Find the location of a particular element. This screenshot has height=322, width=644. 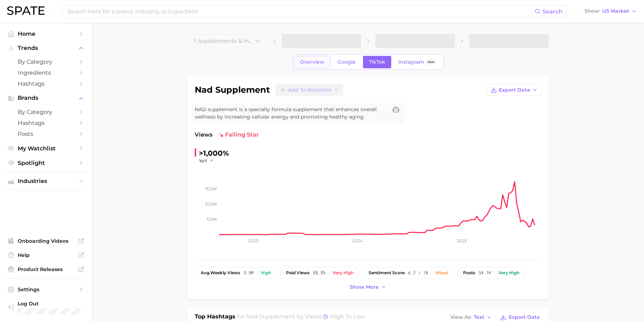

img: SPATE is located at coordinates (26, 10).